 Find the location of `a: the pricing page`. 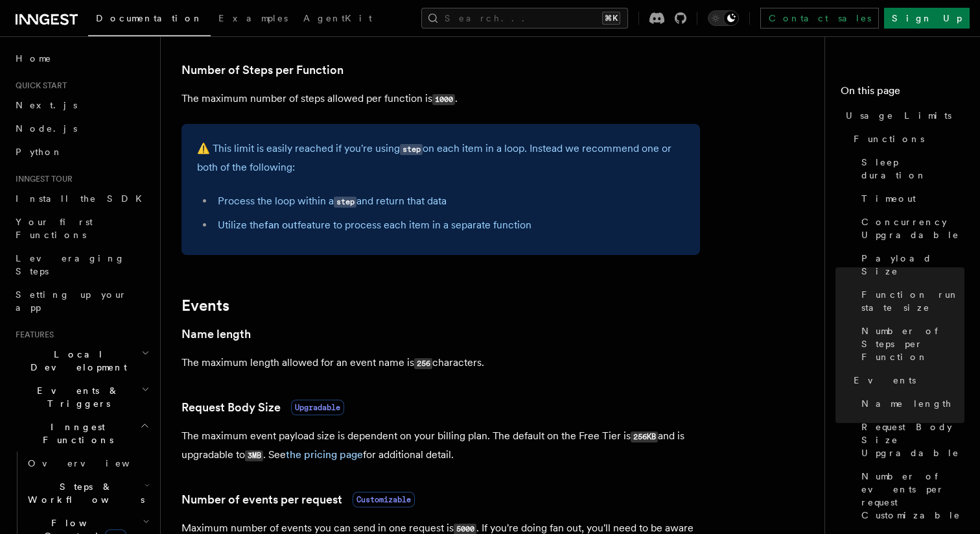

a: the pricing page is located at coordinates (324, 454).